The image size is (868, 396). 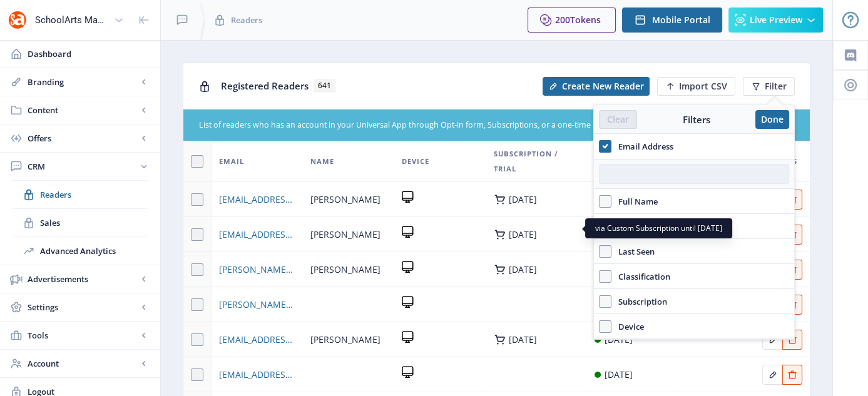 What do you see at coordinates (585, 19) in the screenshot?
I see `span: Tokens` at bounding box center [585, 19].